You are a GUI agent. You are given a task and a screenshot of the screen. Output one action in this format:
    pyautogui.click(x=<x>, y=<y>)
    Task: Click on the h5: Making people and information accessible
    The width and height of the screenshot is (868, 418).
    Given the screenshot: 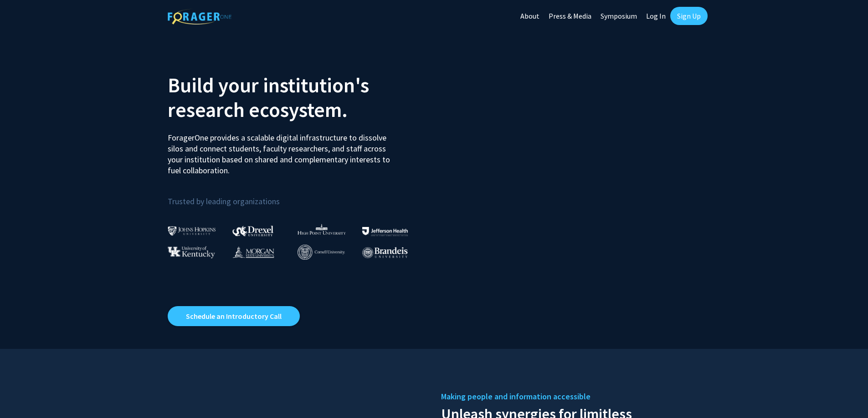 What is the action you would take?
    pyautogui.click(x=571, y=397)
    